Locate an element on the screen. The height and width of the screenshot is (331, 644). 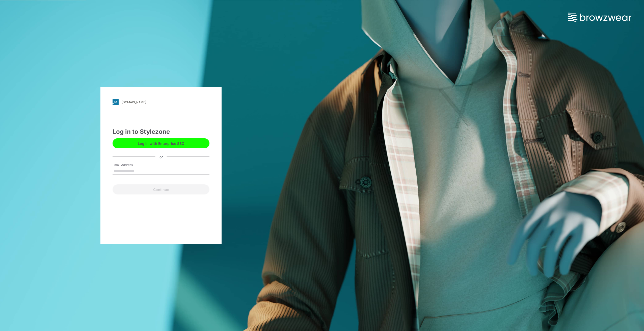
img: browzwear-logo.73288ffb.svg is located at coordinates (600, 17).